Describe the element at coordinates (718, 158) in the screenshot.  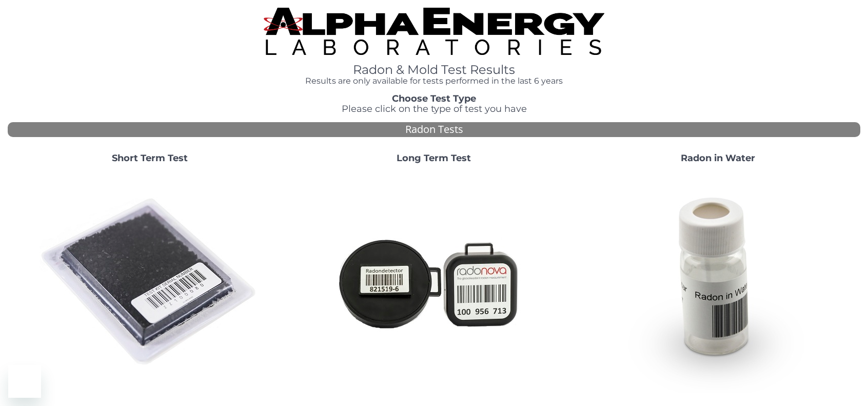
I see `strong: Radon in Water` at that location.